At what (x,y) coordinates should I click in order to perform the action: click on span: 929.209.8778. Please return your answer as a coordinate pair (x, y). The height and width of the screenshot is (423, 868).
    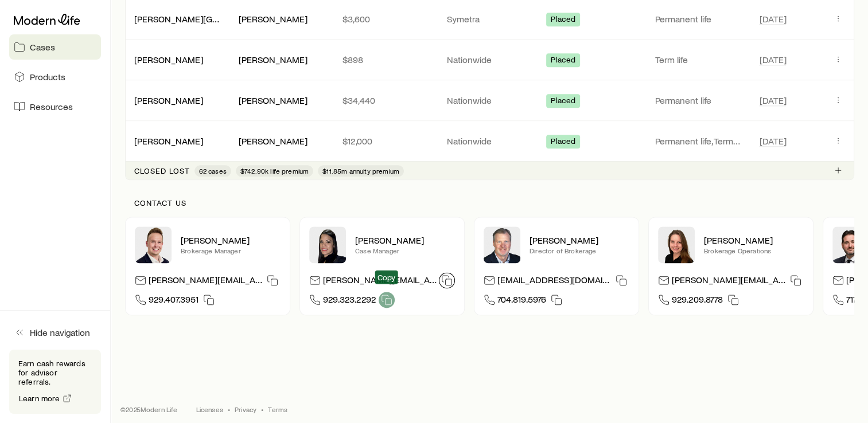
    Looking at the image, I should click on (696, 301).